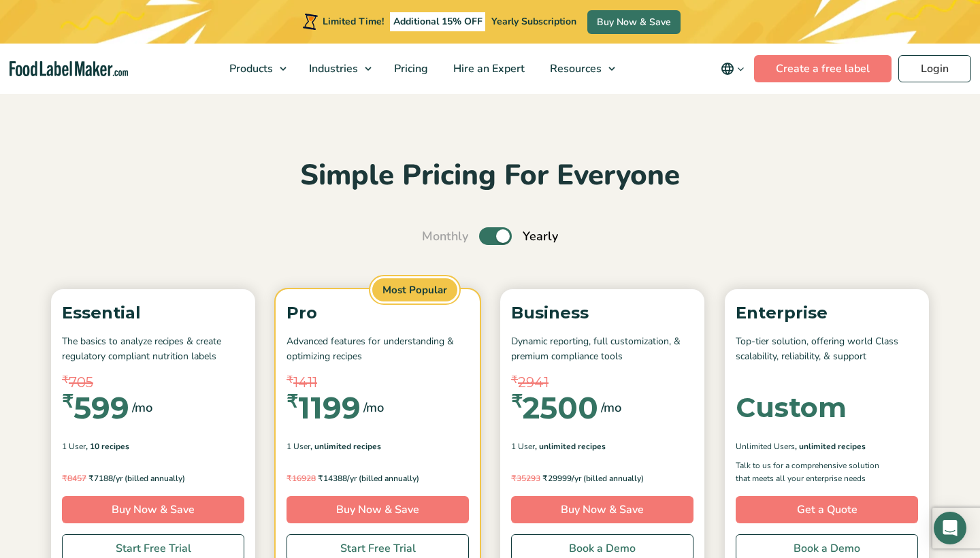  I want to click on a: Login, so click(934, 69).